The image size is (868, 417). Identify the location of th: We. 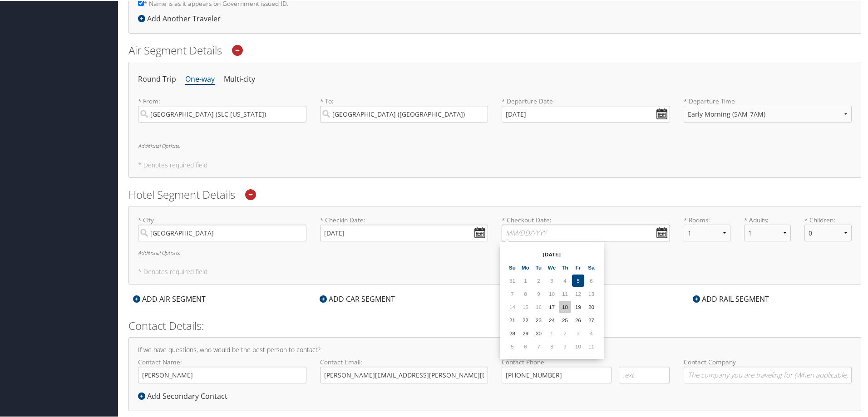
(551, 267).